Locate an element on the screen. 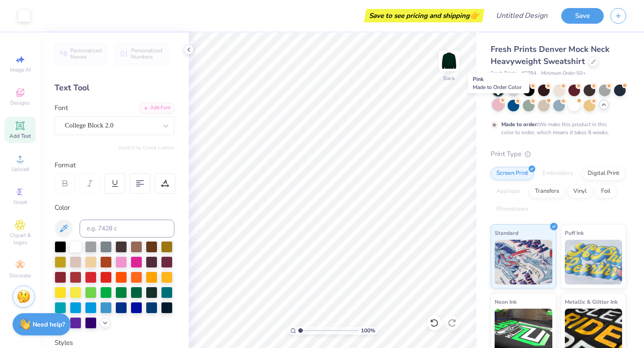 This screenshot has height=348, width=644. strong: Need help? is located at coordinates (48, 324).